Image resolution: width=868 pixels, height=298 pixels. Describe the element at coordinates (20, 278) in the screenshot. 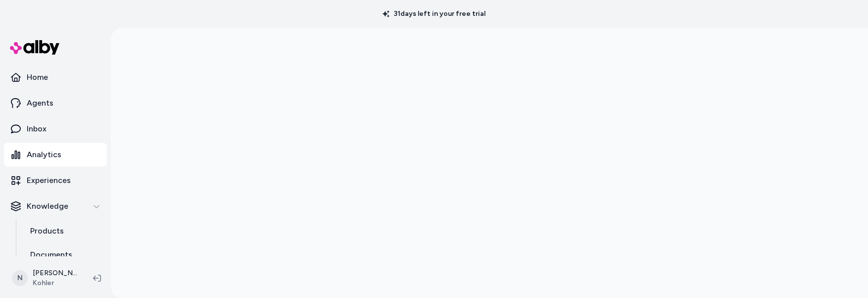

I see `span: N` at that location.